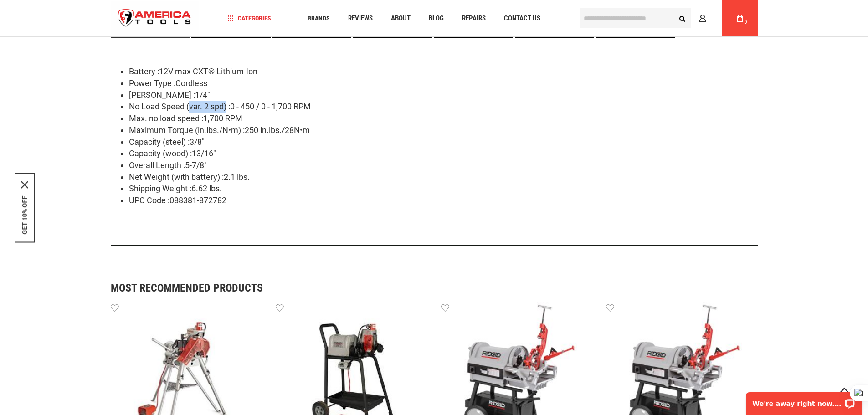  What do you see at coordinates (155, 18) in the screenshot?
I see `a: store logo` at bounding box center [155, 18].